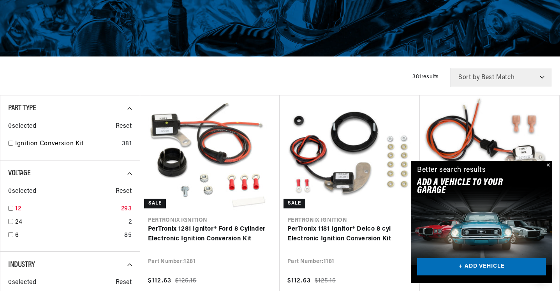  What do you see at coordinates (67, 209) in the screenshot?
I see `a: 12` at bounding box center [67, 209].